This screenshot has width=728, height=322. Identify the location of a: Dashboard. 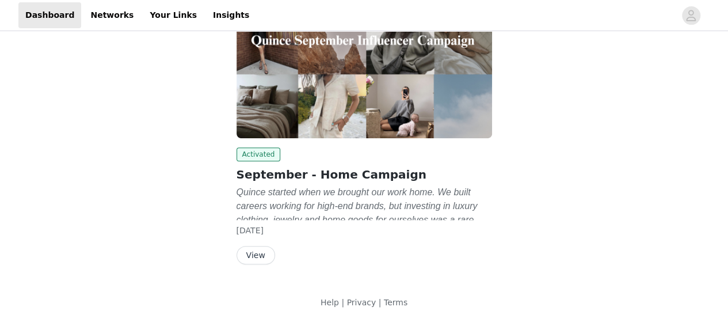
(49, 15).